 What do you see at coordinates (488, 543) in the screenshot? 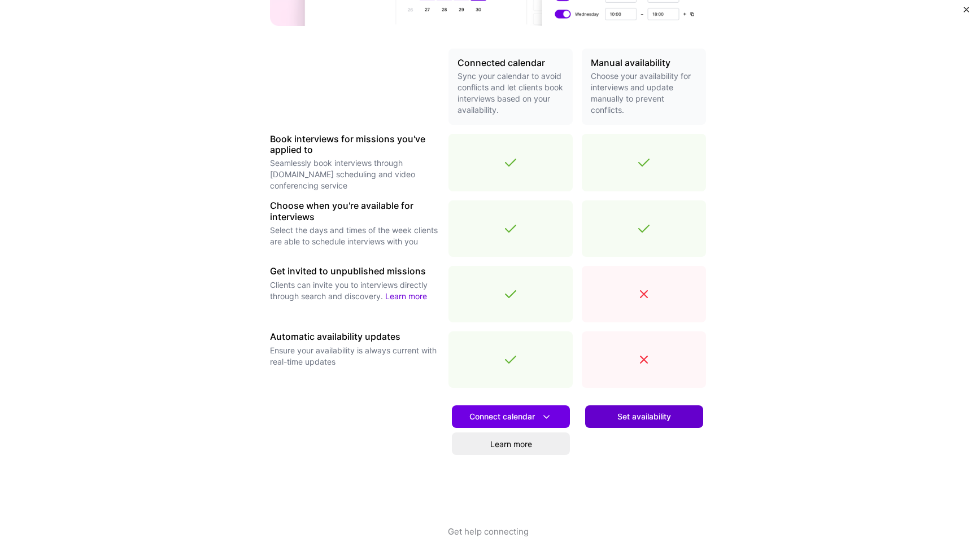
I see `button: Get help connecting` at bounding box center [488, 543].